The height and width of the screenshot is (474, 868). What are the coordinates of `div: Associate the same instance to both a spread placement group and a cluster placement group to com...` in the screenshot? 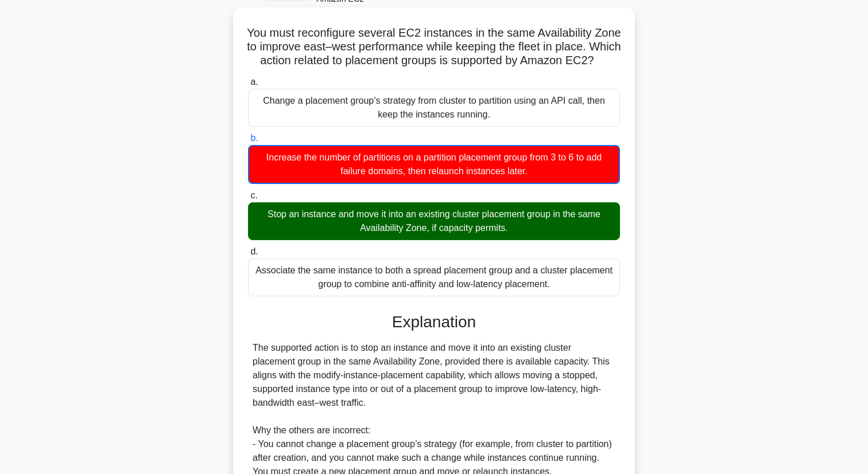 It's located at (434, 277).